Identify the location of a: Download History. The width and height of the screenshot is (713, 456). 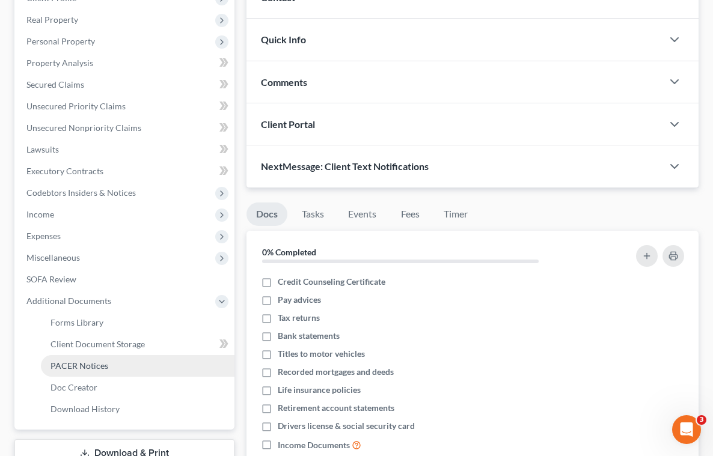
(138, 409).